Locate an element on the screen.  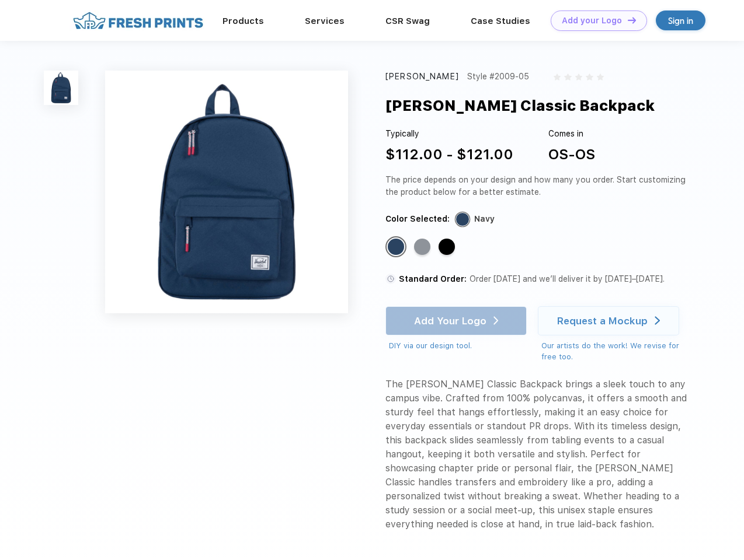
div: Color Selected: is located at coordinates (418, 219).